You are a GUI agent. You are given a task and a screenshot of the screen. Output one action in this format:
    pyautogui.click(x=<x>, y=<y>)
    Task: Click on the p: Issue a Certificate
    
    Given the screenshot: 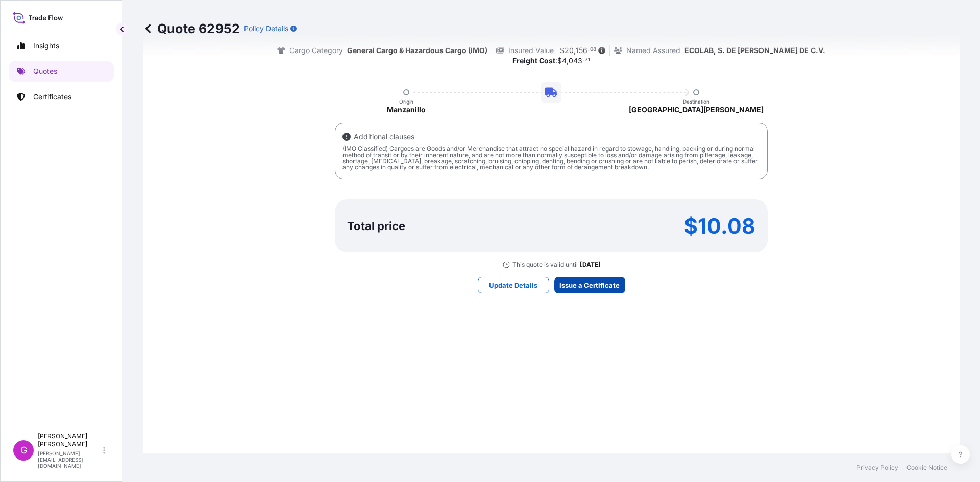 What is the action you would take?
    pyautogui.click(x=590, y=285)
    